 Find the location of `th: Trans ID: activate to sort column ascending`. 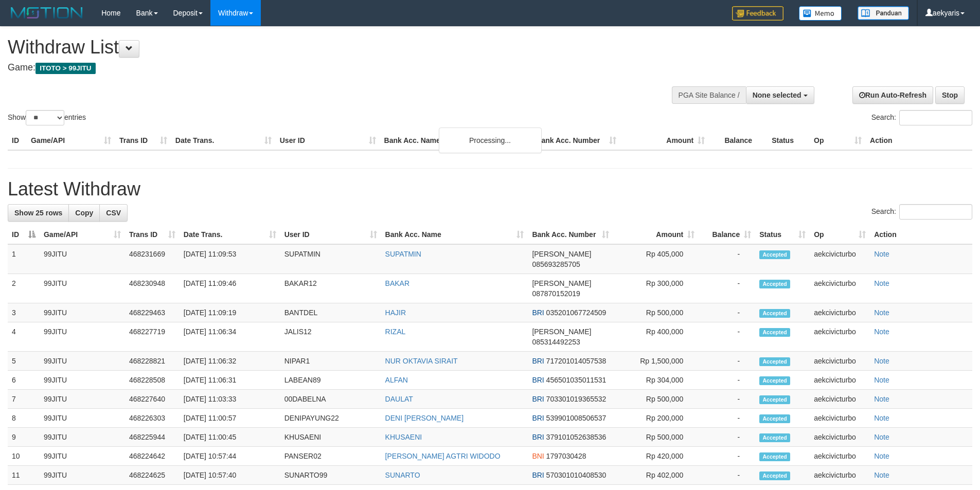

th: Trans ID: activate to sort column ascending is located at coordinates (153, 234).